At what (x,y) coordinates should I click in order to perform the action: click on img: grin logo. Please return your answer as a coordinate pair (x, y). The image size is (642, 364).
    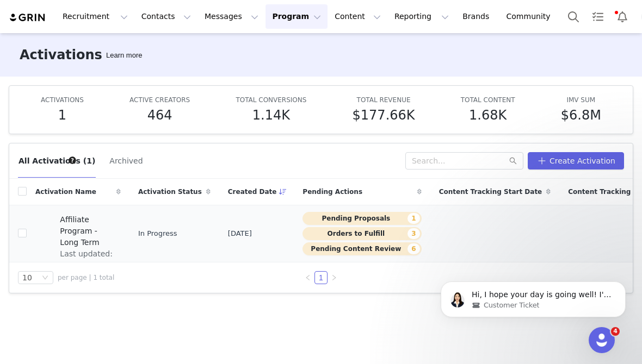
    Looking at the image, I should click on (28, 17).